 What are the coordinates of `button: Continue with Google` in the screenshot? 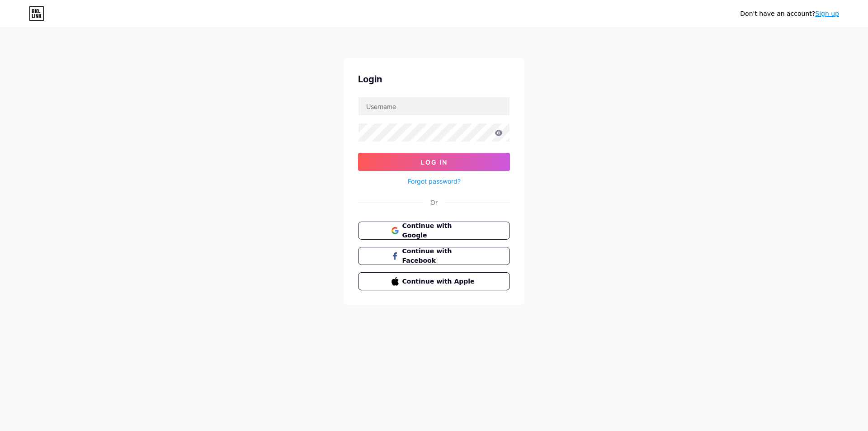 It's located at (434, 230).